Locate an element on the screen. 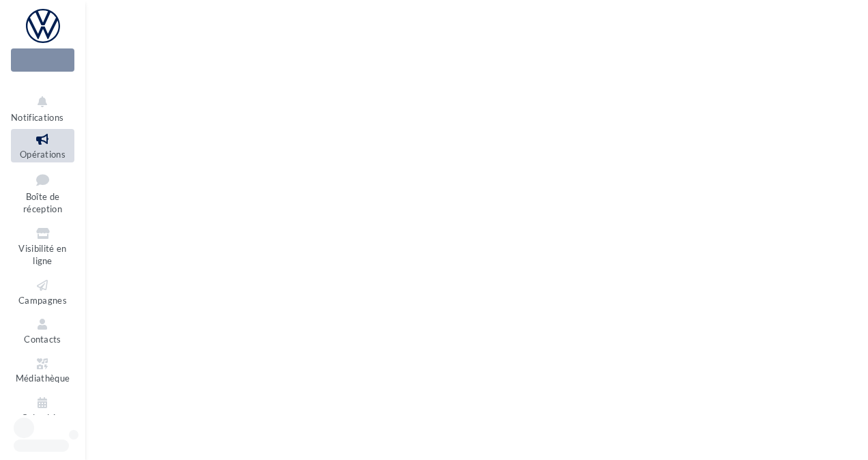 This screenshot has width=868, height=460. a: Contacts is located at coordinates (43, 330).